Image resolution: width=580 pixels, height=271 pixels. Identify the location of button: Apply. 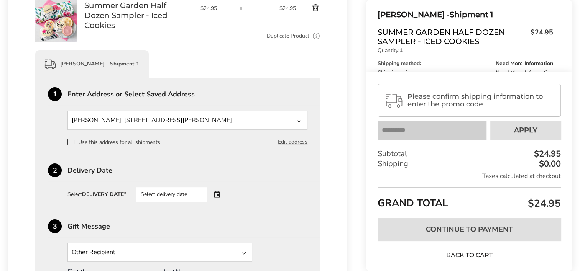
(526, 130).